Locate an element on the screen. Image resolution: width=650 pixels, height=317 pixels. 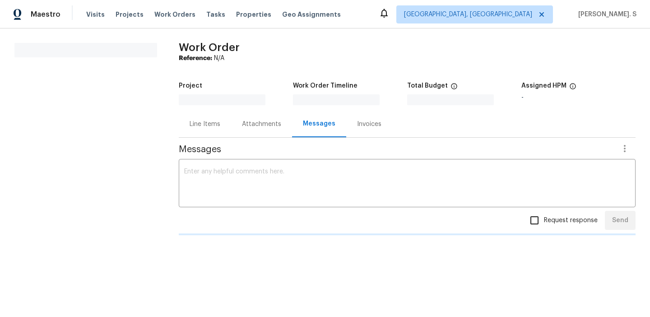
h5: Project is located at coordinates (190, 86).